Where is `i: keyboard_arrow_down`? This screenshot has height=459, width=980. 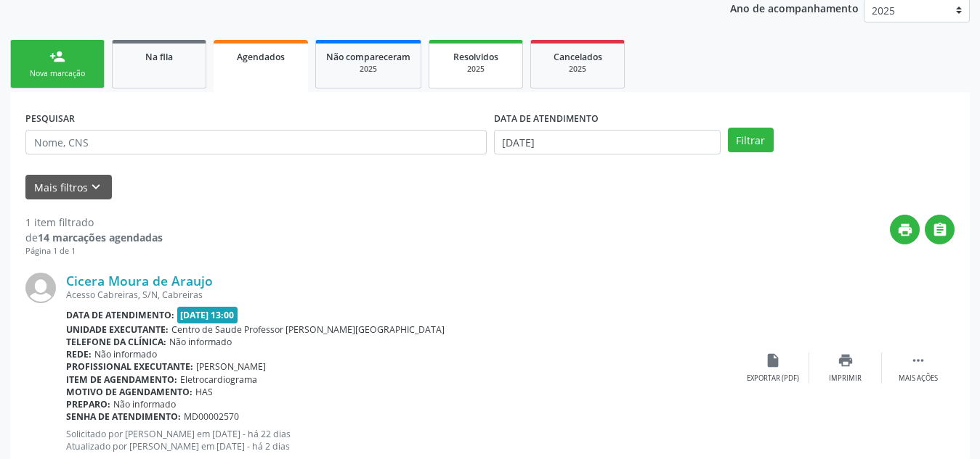 i: keyboard_arrow_down is located at coordinates (96, 188).